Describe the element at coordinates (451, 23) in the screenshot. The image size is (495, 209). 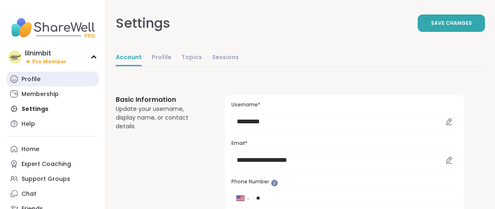
I see `button: Save Changes` at that location.